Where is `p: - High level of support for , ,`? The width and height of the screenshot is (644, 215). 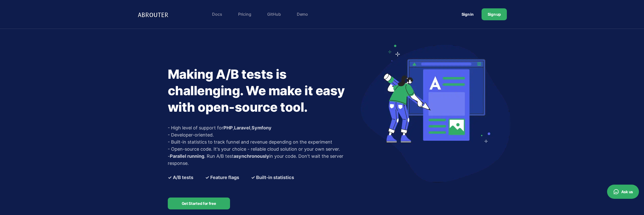 p: - High level of support for , , is located at coordinates (263, 128).